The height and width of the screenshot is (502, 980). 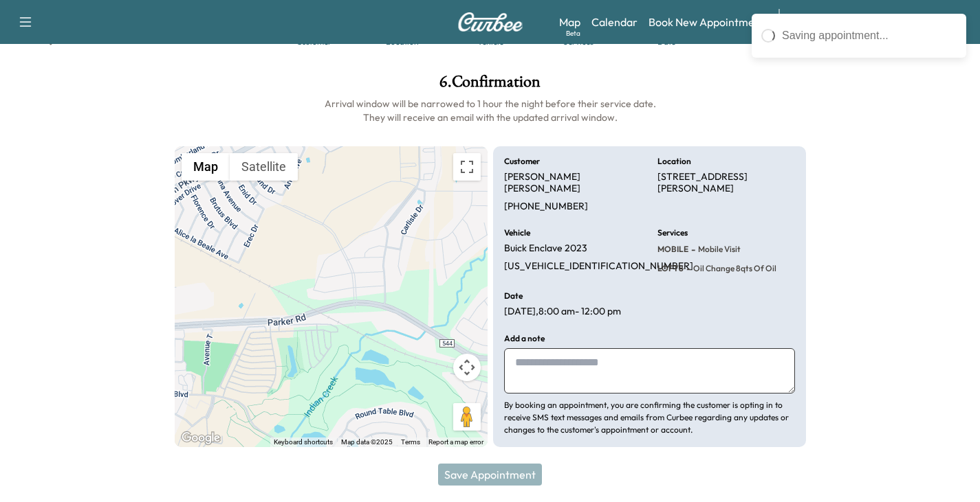 I want to click on button: Drag Pegman onto the map to open Street View, so click(x=467, y=417).